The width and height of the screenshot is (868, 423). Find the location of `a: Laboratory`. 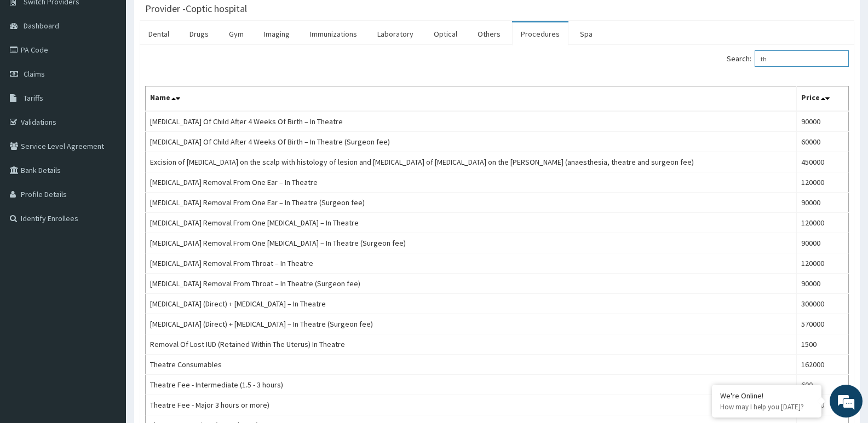

a: Laboratory is located at coordinates (395, 34).